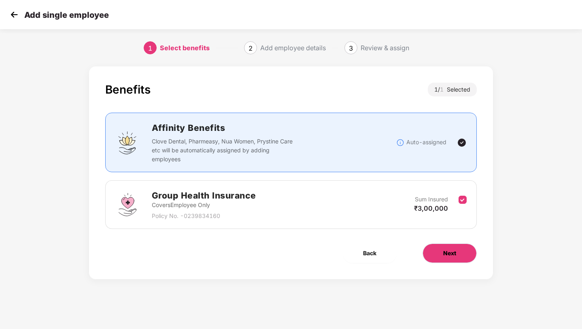 The width and height of the screenshot is (582, 329). What do you see at coordinates (204, 216) in the screenshot?
I see `p: Policy No. - 0239834160` at bounding box center [204, 216].